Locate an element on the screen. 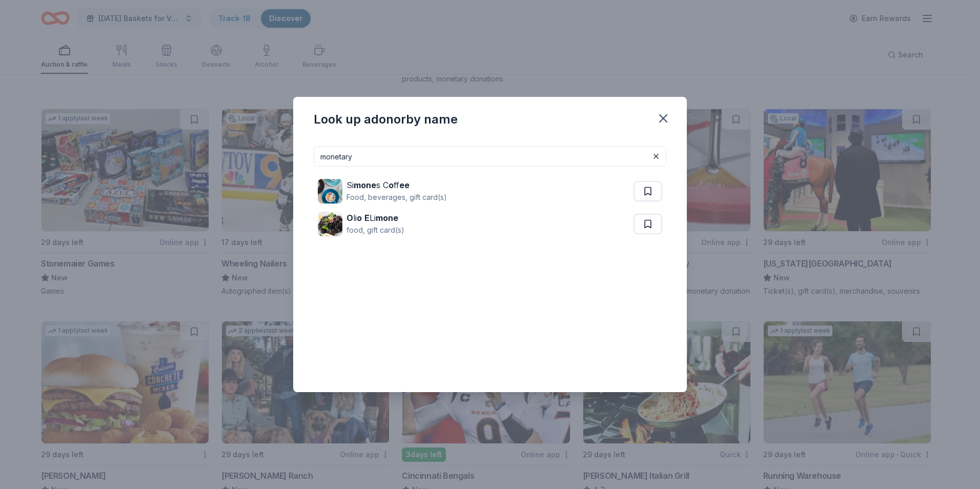  div: Si s C ff is located at coordinates (397, 185).